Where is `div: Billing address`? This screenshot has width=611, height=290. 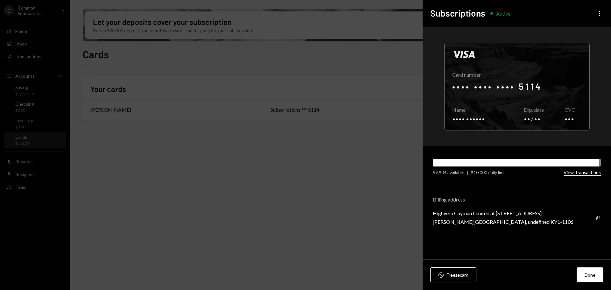
div: Billing address is located at coordinates (517, 199).